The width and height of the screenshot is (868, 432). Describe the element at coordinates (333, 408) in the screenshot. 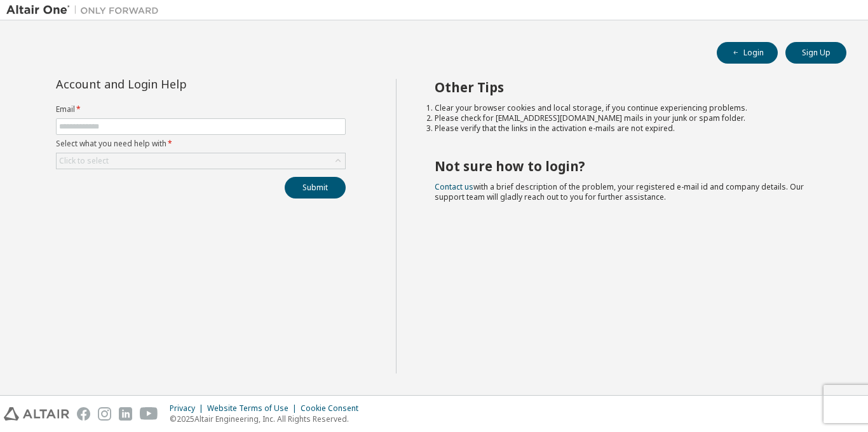

I see `div: Cookie Consent` at that location.